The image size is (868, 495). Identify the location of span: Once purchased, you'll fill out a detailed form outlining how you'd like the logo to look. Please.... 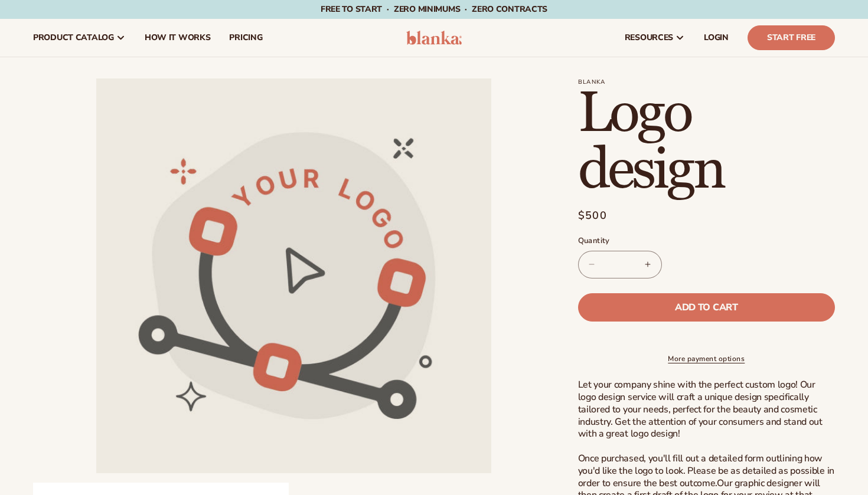
(706, 471).